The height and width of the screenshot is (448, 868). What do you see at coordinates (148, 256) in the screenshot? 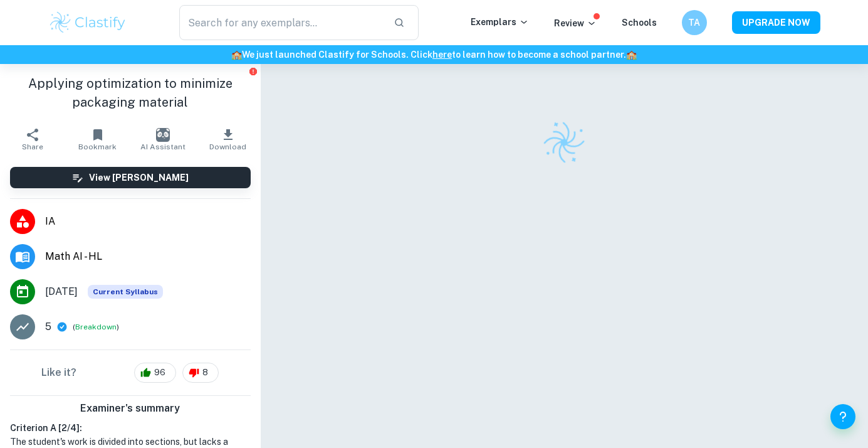
I see `span: Math AI - HL` at bounding box center [148, 256].